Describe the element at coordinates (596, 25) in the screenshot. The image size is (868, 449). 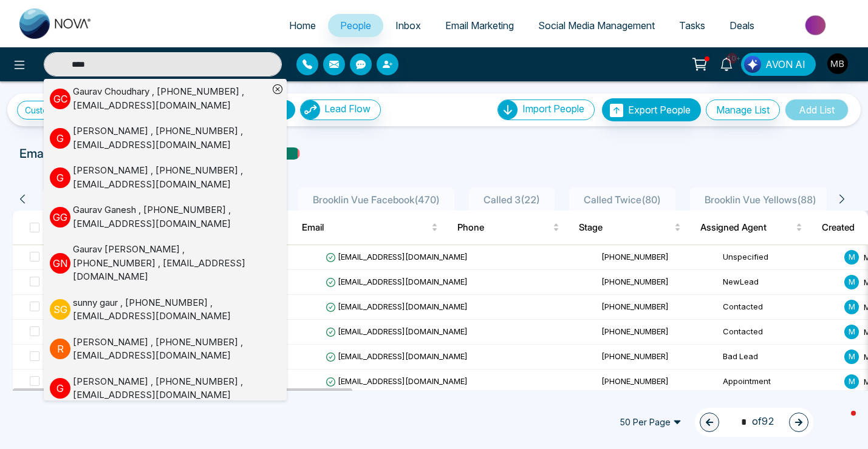
I see `span: Social Media Management` at that location.